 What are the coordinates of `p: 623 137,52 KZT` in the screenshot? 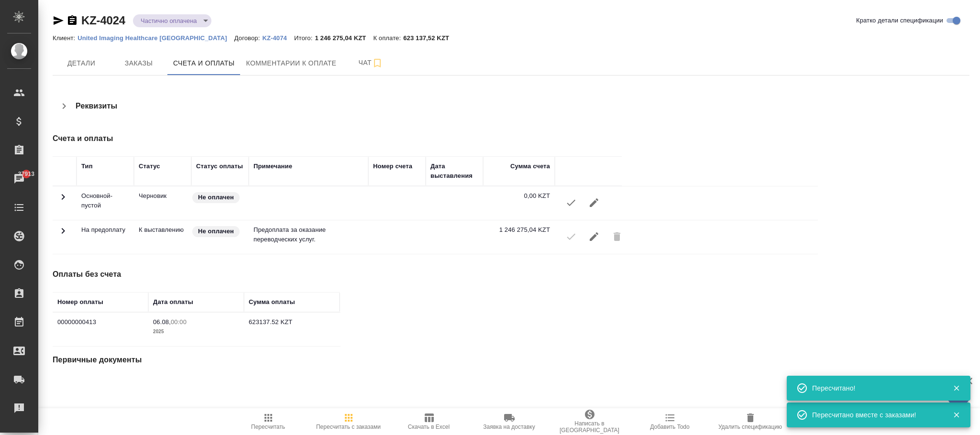 It's located at (430, 38).